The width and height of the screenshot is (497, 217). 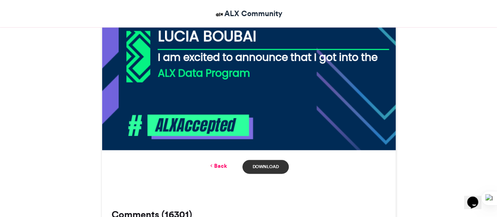 What do you see at coordinates (265, 166) in the screenshot?
I see `a: Download` at bounding box center [265, 166].